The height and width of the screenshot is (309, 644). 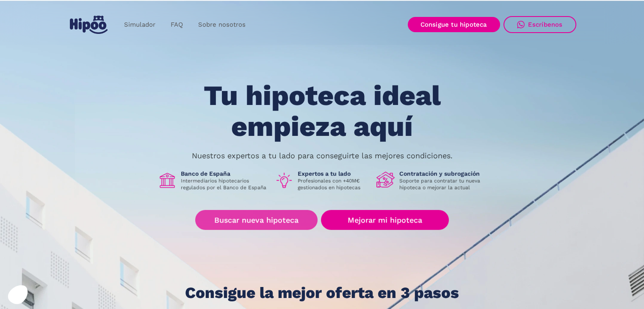 What do you see at coordinates (322, 156) in the screenshot?
I see `p: Nuestros expertos a tu lado para conseguirte las mejores condiciones.` at bounding box center [322, 156].